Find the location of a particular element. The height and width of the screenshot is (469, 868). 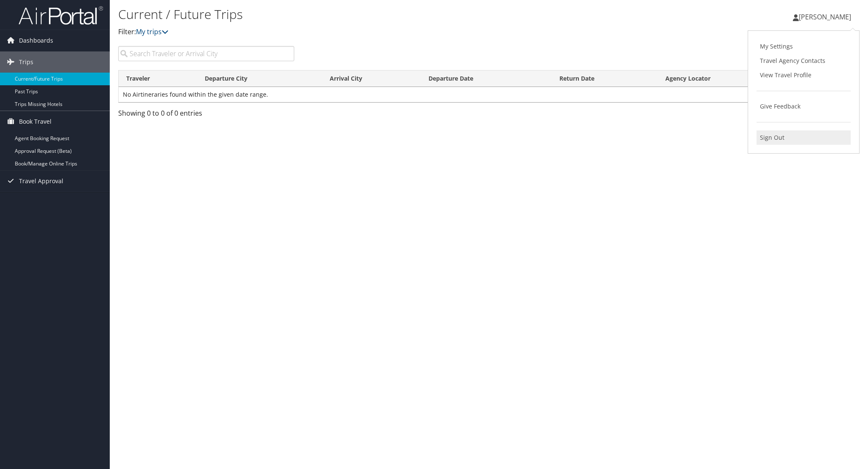

span: Book Travel is located at coordinates (35, 121).